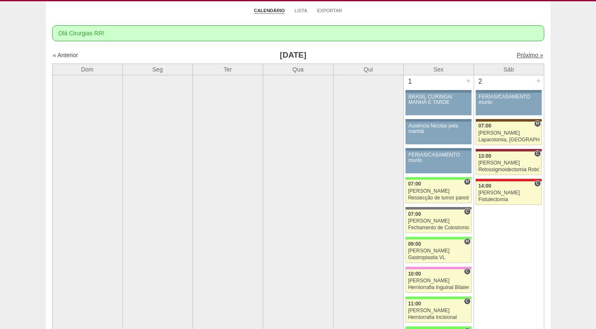 The width and height of the screenshot is (596, 329). I want to click on a: Lista, so click(301, 11).